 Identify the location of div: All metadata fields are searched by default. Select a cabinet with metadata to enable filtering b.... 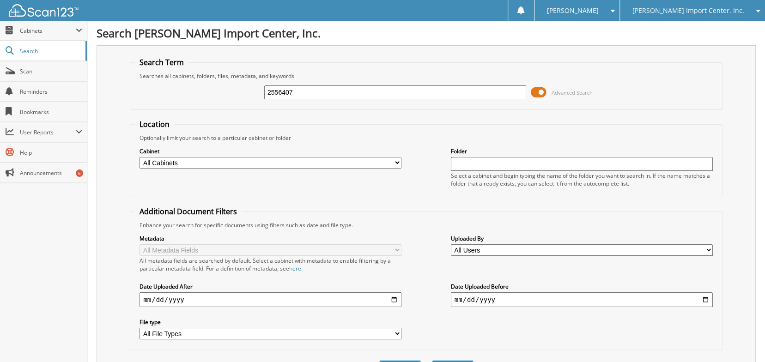
(270, 265).